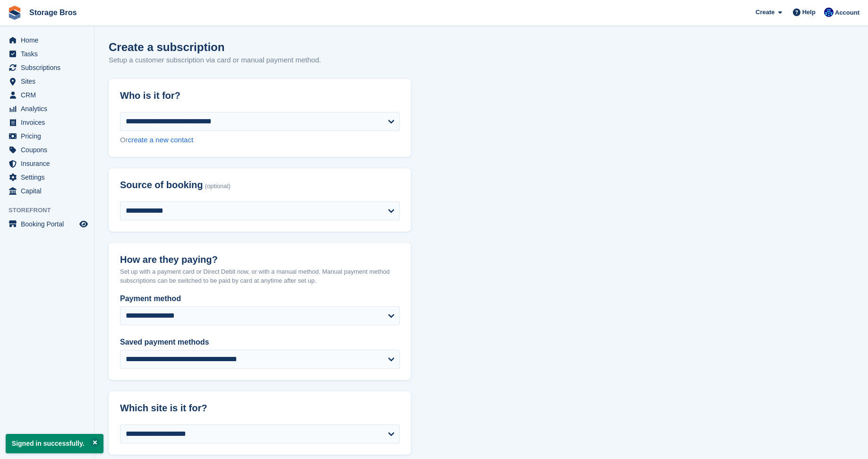 The width and height of the screenshot is (868, 459). What do you see at coordinates (259, 140) in the screenshot?
I see `div: Or` at bounding box center [259, 140].